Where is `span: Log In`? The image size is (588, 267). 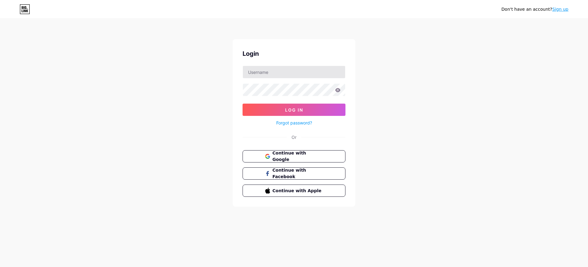
span: Log In is located at coordinates (294, 110).